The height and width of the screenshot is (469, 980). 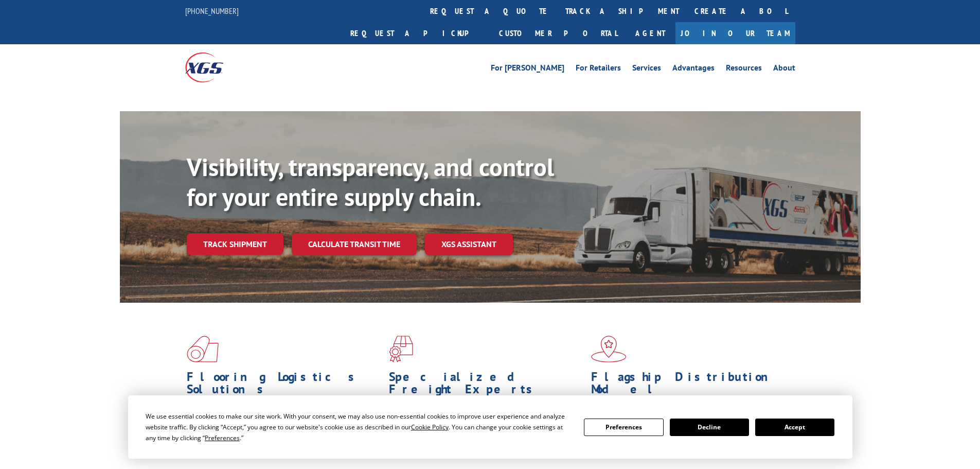 What do you see at coordinates (486, 385) in the screenshot?
I see `h1: Specialized Freight Experts` at bounding box center [486, 385].